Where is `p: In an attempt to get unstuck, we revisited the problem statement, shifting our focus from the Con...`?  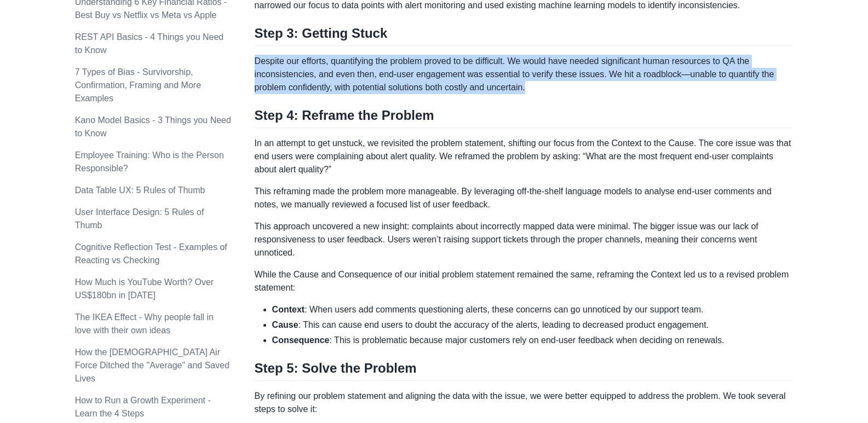 p: In an attempt to get unstuck, we revisited the problem statement, shifting our focus from the Con... is located at coordinates (524, 156).